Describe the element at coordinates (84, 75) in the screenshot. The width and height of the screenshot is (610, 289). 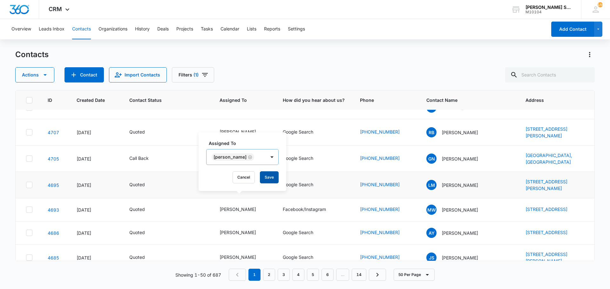
I see `button: Add Contact` at that location.